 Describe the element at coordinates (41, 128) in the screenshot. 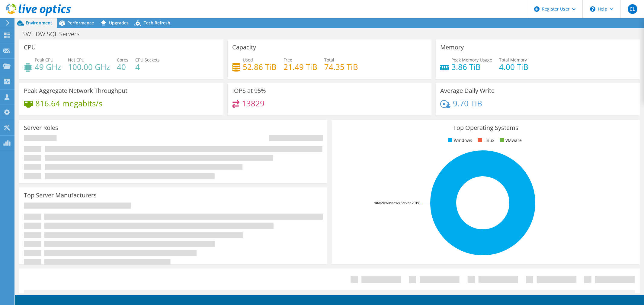

I see `h3: Server Roles` at that location.